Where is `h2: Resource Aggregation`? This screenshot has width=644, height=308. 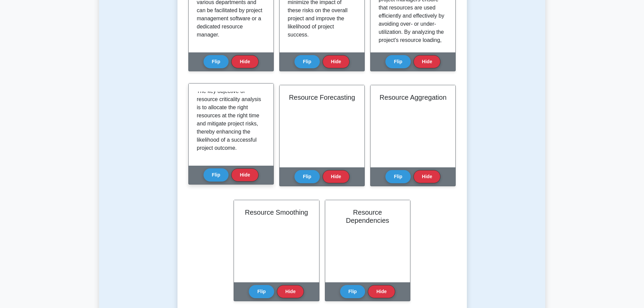 h2: Resource Aggregation is located at coordinates (413, 97).